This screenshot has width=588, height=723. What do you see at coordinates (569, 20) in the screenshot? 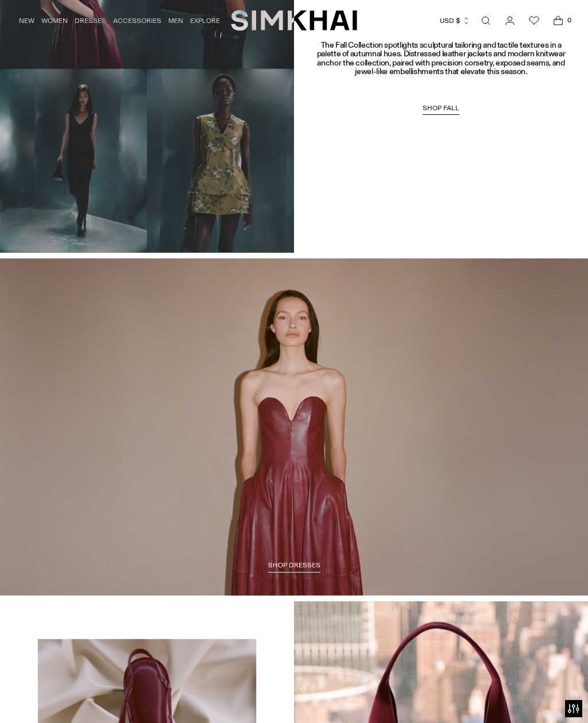
I see `span: 0` at bounding box center [569, 20].